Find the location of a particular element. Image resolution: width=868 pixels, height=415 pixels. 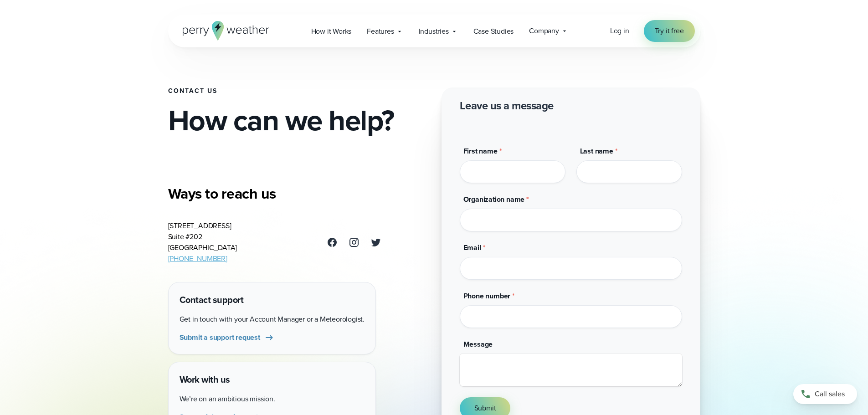

span: Try it free is located at coordinates (669, 31).